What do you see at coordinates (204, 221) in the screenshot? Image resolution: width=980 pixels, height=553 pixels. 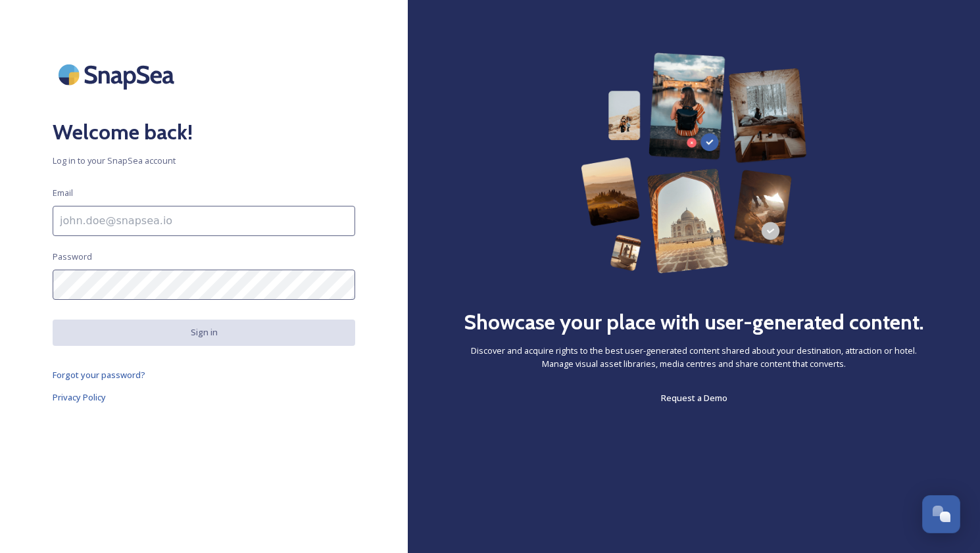 I see `input: john.doe@snapsea.io` at bounding box center [204, 221].